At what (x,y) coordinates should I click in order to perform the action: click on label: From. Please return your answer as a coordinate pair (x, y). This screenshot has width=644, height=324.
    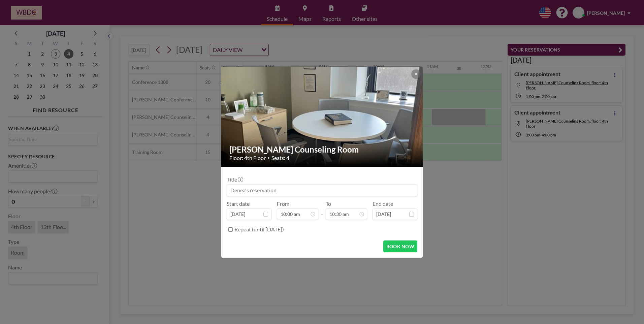
    Looking at the image, I should click on (283, 204).